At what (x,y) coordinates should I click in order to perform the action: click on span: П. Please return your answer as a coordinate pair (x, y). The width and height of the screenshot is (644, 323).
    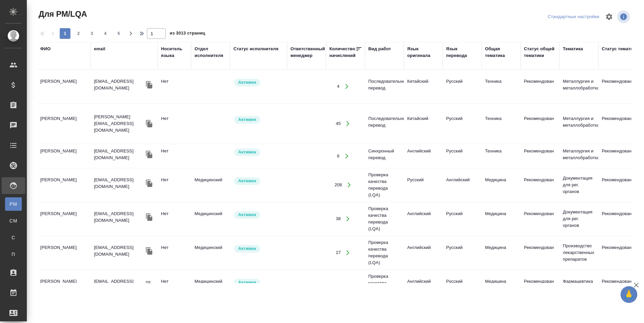
    Looking at the image, I should click on (13, 254).